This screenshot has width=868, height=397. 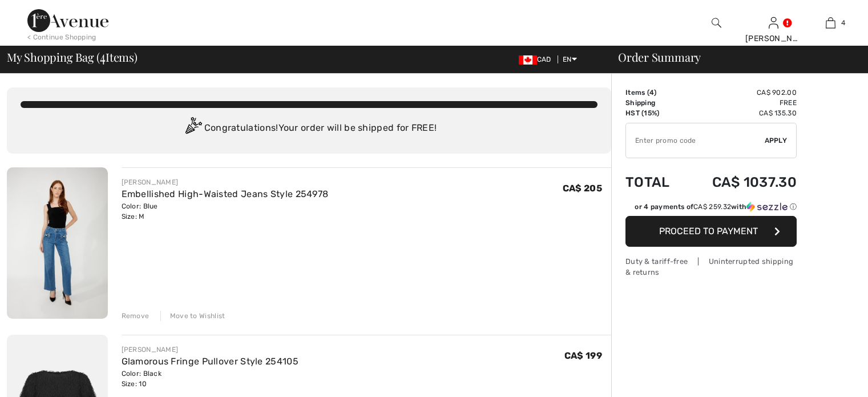 I want to click on div: Duty & tariff-free | Uninterrupted shipping & returns, so click(x=711, y=267).